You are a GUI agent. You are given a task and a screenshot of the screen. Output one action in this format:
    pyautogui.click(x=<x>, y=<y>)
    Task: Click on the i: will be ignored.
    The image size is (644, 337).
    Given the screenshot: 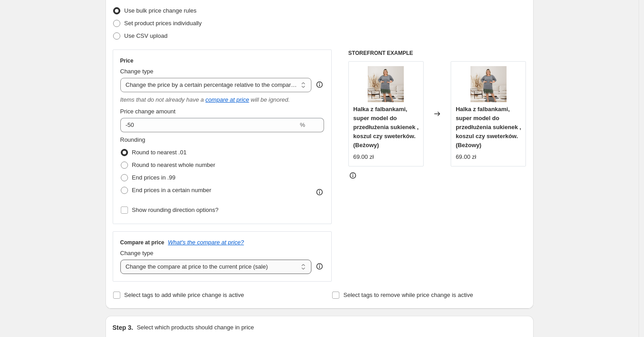 What is the action you would take?
    pyautogui.click(x=270, y=100)
    